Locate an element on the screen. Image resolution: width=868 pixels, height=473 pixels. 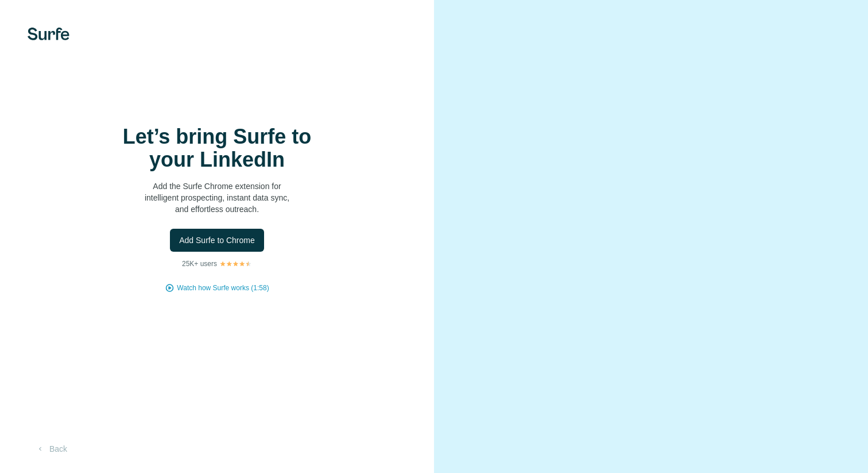
span: Add Surfe to Chrome is located at coordinates (217, 240).